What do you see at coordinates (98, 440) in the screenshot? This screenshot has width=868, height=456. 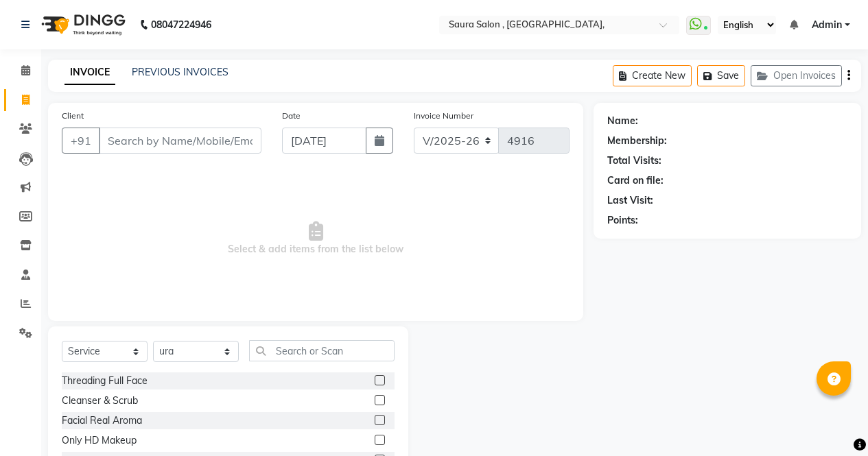 I see `div: Only HD Makeup` at bounding box center [98, 440].